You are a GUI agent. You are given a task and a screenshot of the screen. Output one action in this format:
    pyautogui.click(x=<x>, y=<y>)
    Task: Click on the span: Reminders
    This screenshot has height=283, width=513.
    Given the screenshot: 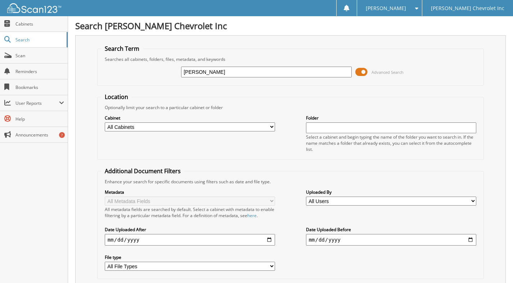 What is the action you would take?
    pyautogui.click(x=40, y=71)
    